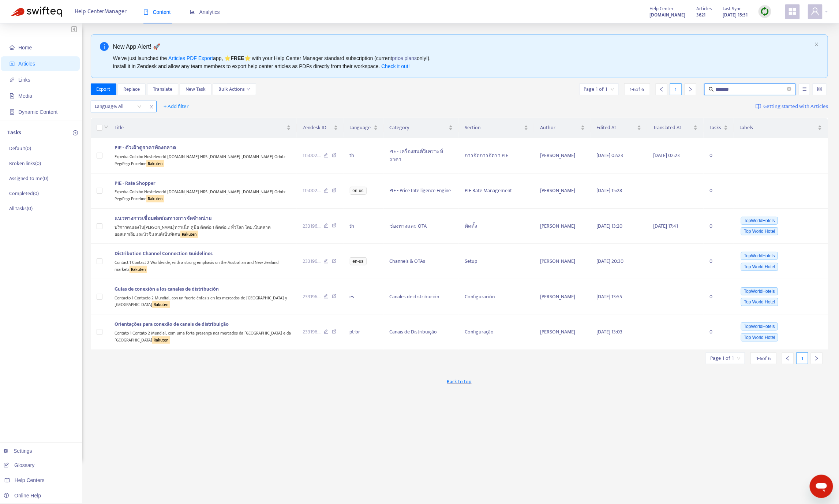  What do you see at coordinates (421, 296) in the screenshot?
I see `td: Canales de distribución` at bounding box center [421, 296].